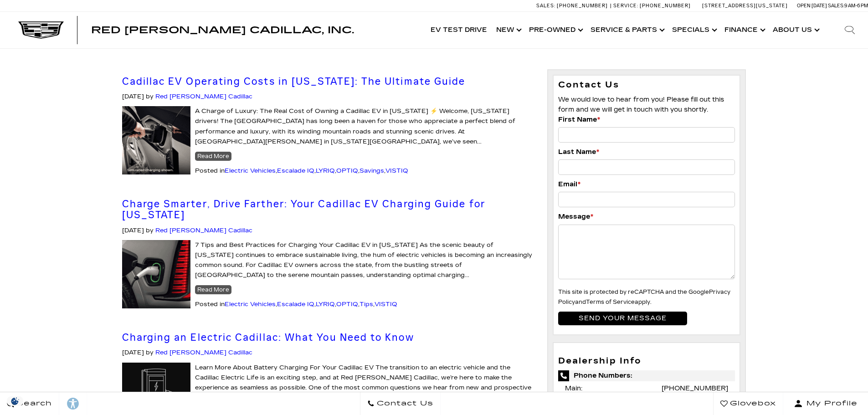 The width and height of the screenshot is (868, 415). I want to click on label: Message, so click(575, 217).